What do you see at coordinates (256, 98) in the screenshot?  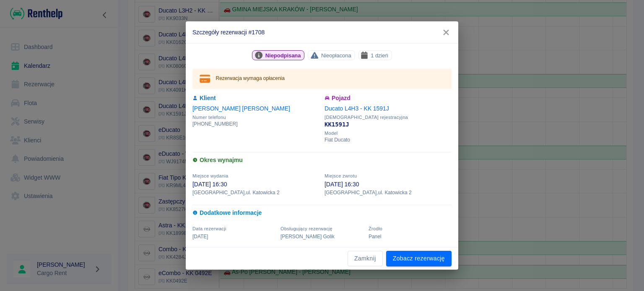 I see `h6: Klient` at bounding box center [256, 98].